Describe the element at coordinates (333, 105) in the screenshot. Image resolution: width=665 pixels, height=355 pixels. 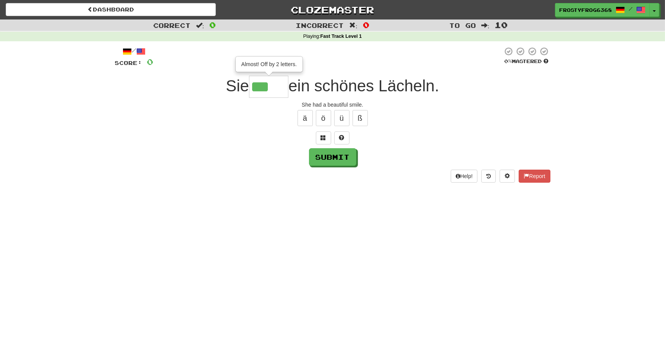
I see `div: She had a beautiful smile.` at that location.